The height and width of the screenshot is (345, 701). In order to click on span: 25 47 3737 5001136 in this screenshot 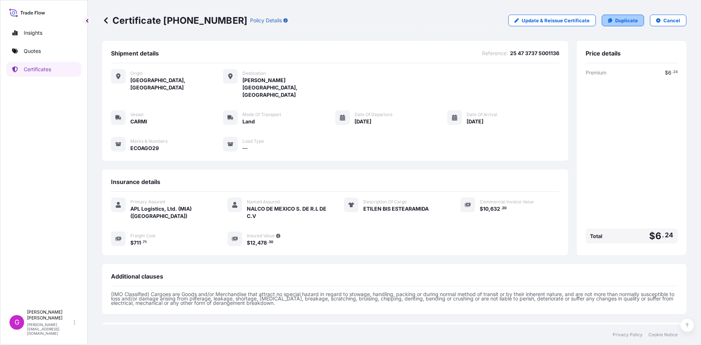, I will do `click(535, 53)`.